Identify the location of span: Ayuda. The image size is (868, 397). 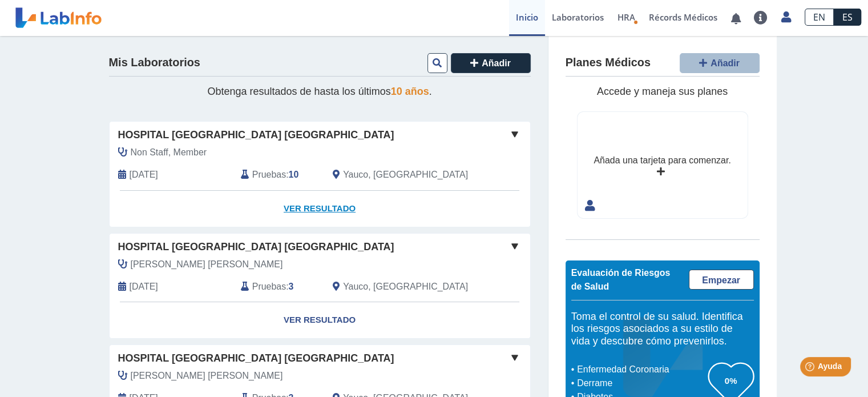
(64, 14).